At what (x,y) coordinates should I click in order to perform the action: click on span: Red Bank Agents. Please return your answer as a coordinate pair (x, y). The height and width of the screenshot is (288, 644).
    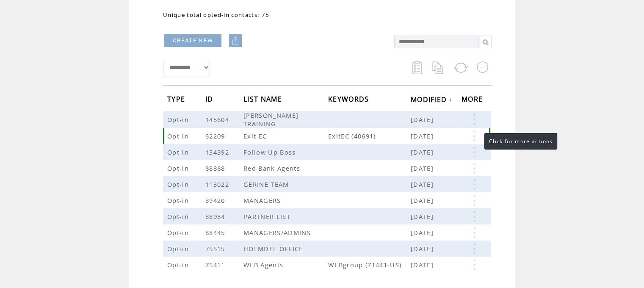
    Looking at the image, I should click on (273, 168).